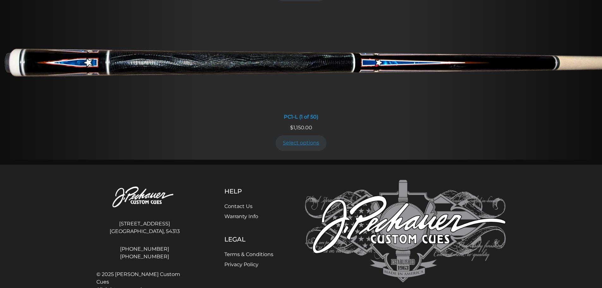 The height and width of the screenshot is (288, 602). Describe the element at coordinates (249, 191) in the screenshot. I see `h5: Help` at that location.